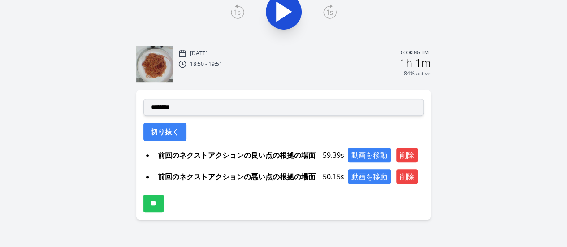 The height and width of the screenshot is (247, 567). Describe the element at coordinates (165, 132) in the screenshot. I see `button: 切り抜く` at that location.